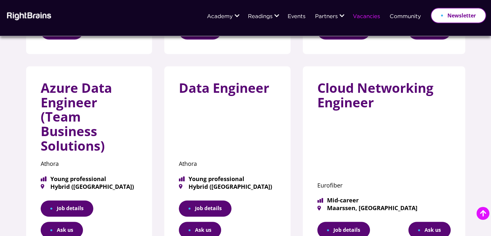 The image size is (491, 236). Describe the element at coordinates (220, 17) in the screenshot. I see `a: Academy` at that location.